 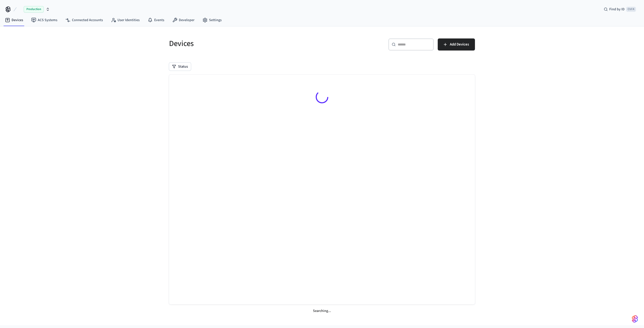 What do you see at coordinates (180, 66) in the screenshot?
I see `button: Status` at bounding box center [180, 66].